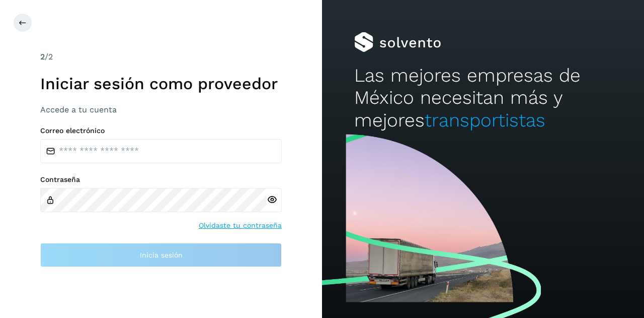 The width and height of the screenshot is (644, 318). Describe the element at coordinates (161, 255) in the screenshot. I see `button: Inicia sesión` at that location.